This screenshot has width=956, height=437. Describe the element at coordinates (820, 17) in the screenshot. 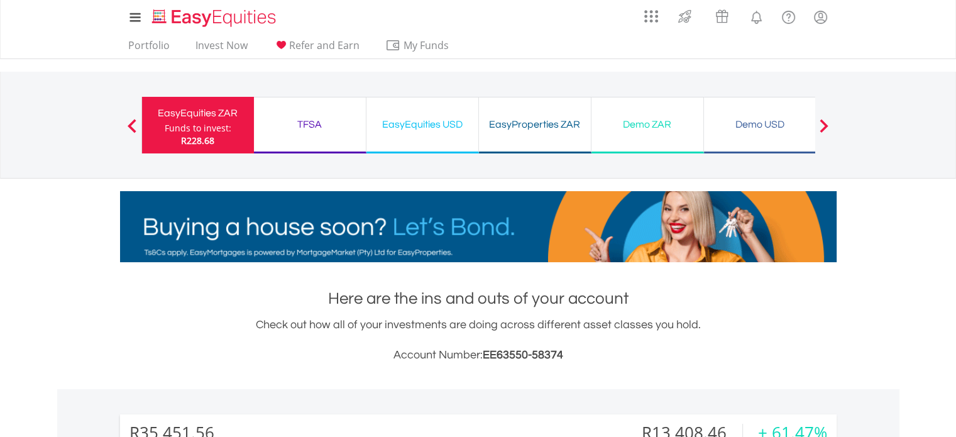

I see `a: My Profile` at that location.